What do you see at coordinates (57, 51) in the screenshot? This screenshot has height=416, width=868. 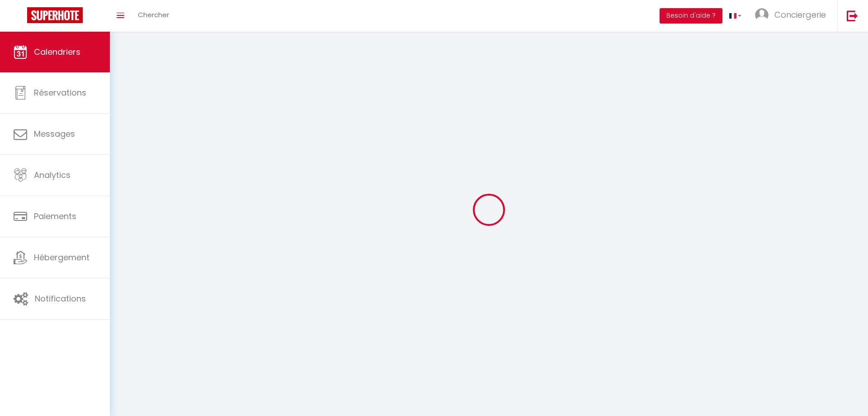 I see `span: Calendriers` at bounding box center [57, 51].